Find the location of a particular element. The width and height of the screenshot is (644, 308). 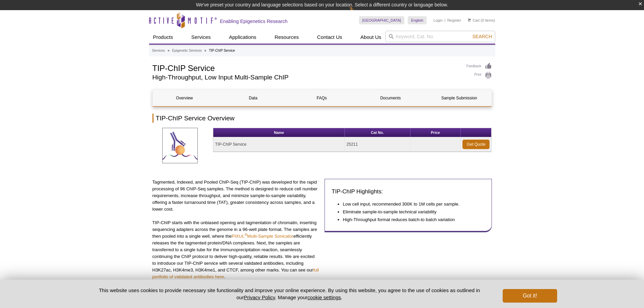

button: Search is located at coordinates (482, 37).